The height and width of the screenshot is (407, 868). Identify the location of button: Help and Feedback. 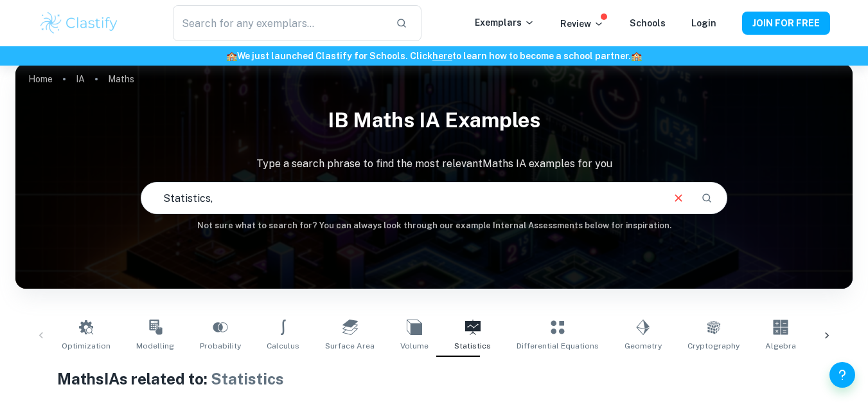
(842, 375).